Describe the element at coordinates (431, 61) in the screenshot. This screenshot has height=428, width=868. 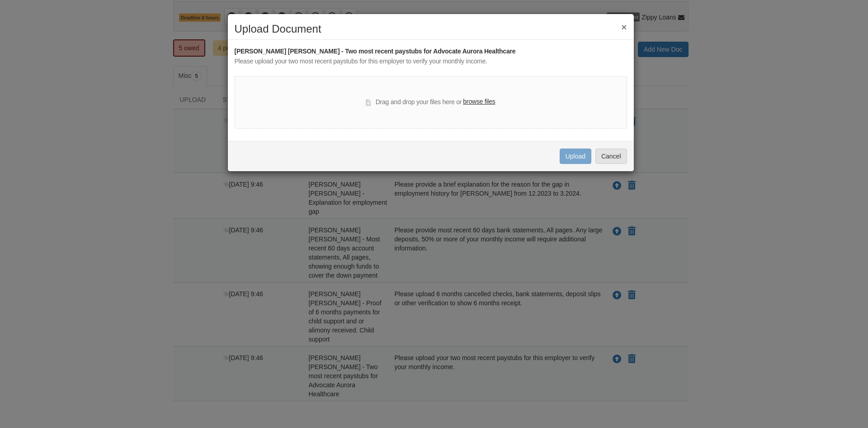
I see `div: Please upload your two most recent paystubs for this employer to verify your monthly income.` at that location.